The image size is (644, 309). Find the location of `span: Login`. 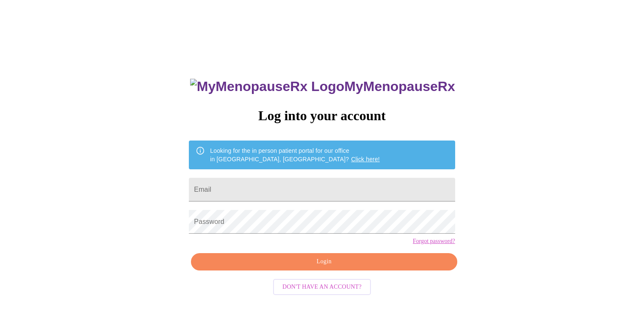

span: Login is located at coordinates (324, 262).